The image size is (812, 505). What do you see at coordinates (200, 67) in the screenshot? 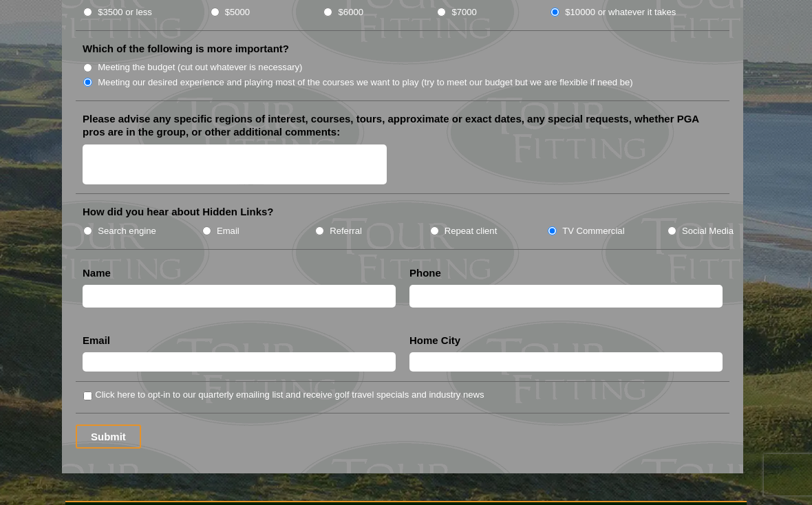
I see `label: Meeting the budget (cut out whatever is necessary)` at bounding box center [200, 67].